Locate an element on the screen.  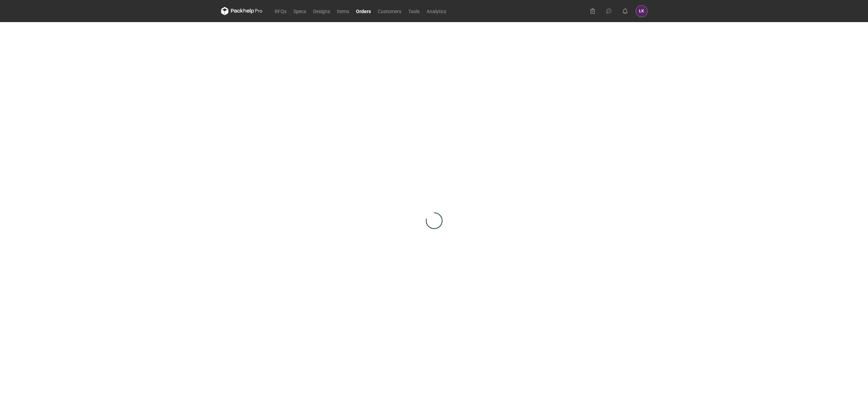
a: Items is located at coordinates (343, 11).